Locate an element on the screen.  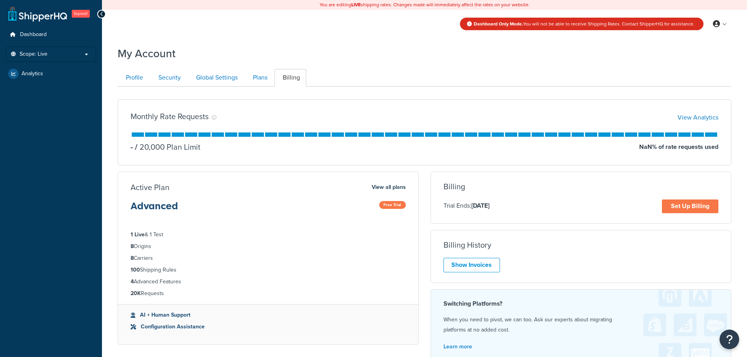
li: Dashboard is located at coordinates (51, 35).